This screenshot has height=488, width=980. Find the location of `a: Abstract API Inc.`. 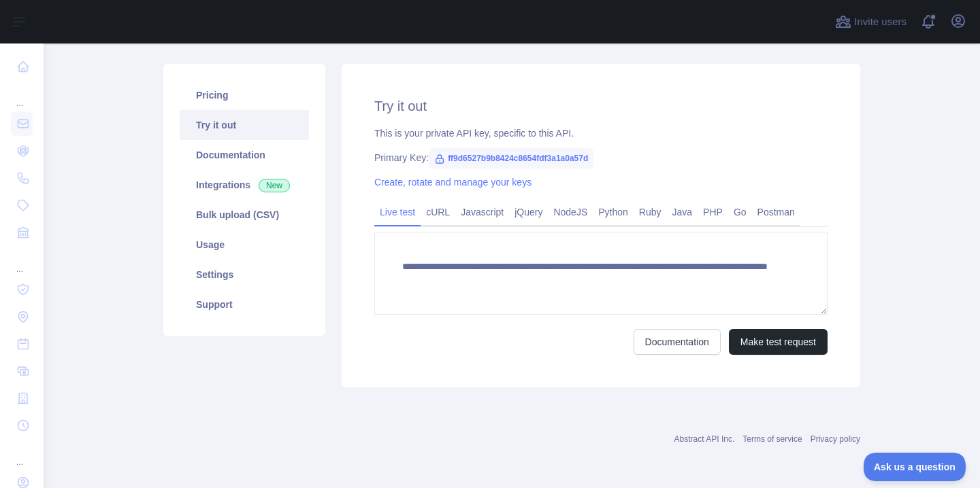

a: Abstract API Inc. is located at coordinates (705, 439).